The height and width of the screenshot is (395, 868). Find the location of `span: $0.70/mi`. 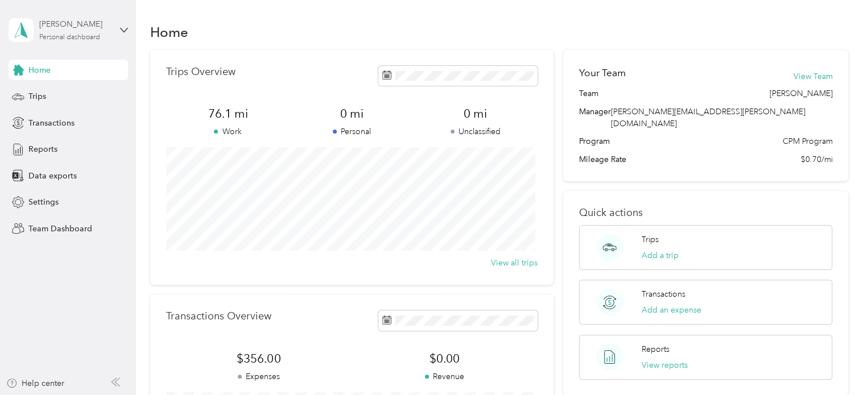

span: $0.70/mi is located at coordinates (816, 159).